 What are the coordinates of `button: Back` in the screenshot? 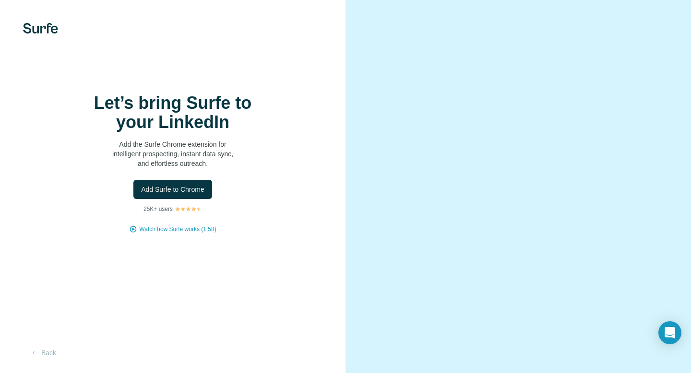 It's located at (43, 353).